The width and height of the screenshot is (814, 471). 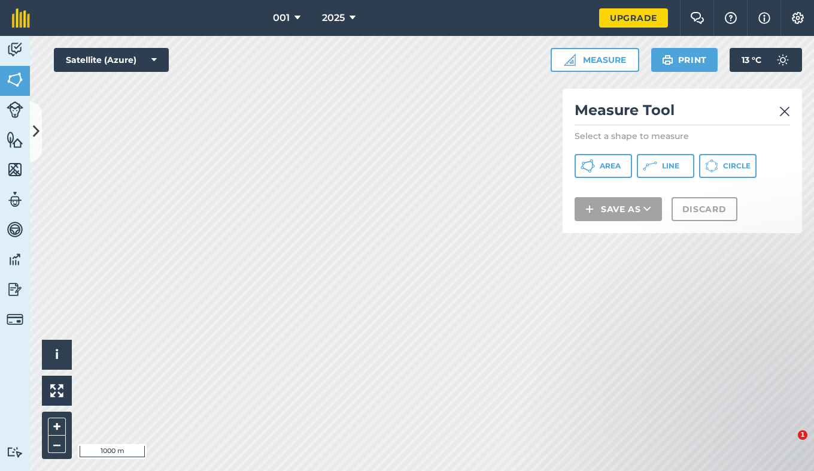 I want to click on button: Circle, so click(x=728, y=166).